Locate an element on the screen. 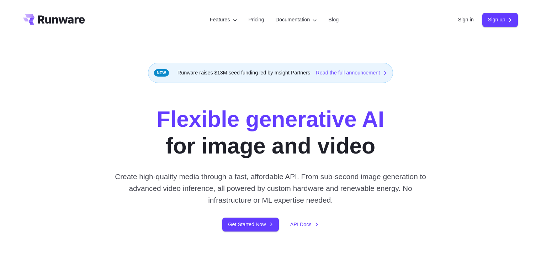 The height and width of the screenshot is (260, 541). h1: for image and video is located at coordinates (270, 132).